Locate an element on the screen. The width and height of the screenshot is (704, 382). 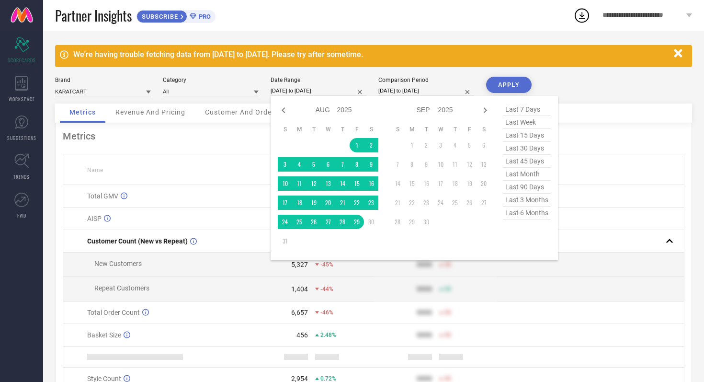
span: Total Order Count is located at coordinates (114, 312).